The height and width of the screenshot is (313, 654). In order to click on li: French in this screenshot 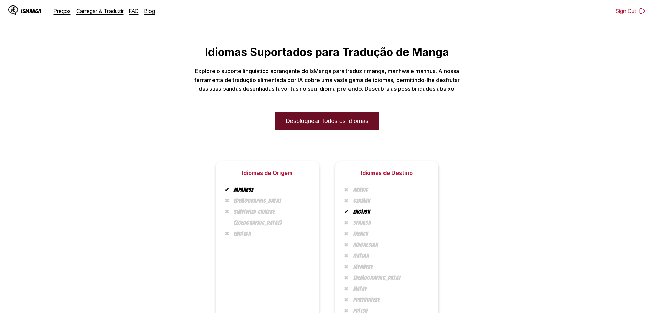, I will do `click(390, 234)`.